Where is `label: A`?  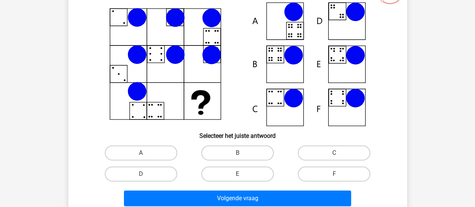
label: A is located at coordinates (141, 153).